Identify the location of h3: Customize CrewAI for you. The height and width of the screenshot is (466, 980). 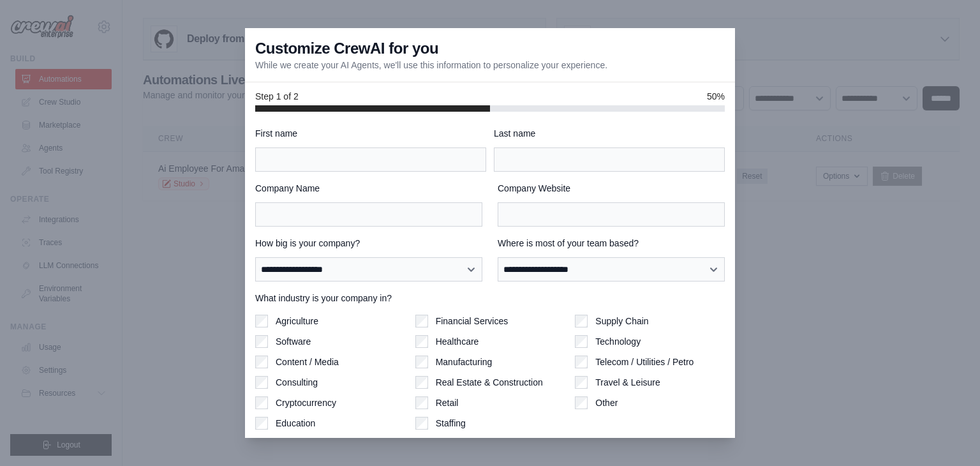
(347, 49).